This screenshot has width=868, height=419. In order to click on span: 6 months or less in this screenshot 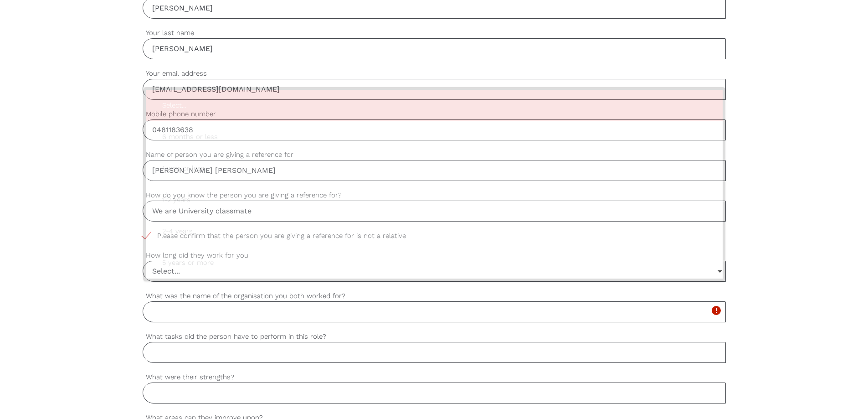, I will do `click(434, 137)`.